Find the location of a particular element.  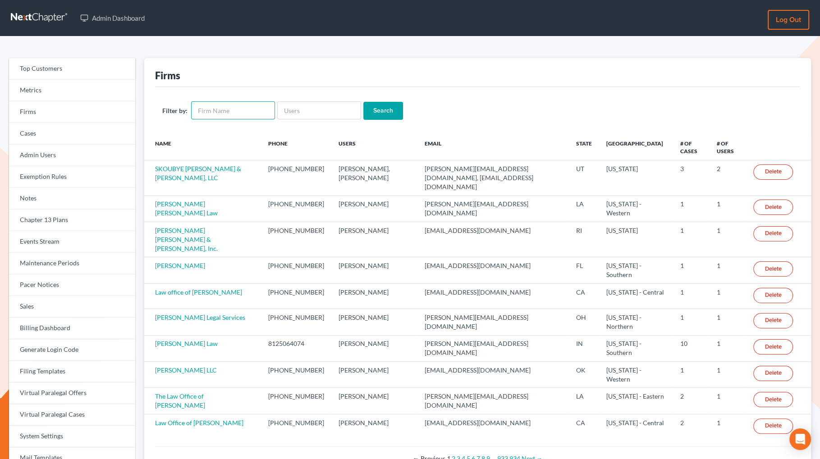

a: Generate Login Code is located at coordinates (72, 350).